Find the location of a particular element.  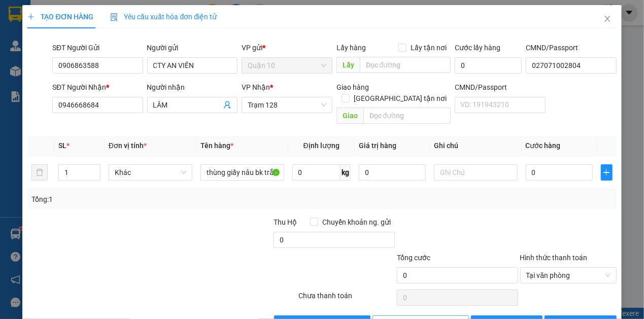

span: Lấy is located at coordinates (348, 65).